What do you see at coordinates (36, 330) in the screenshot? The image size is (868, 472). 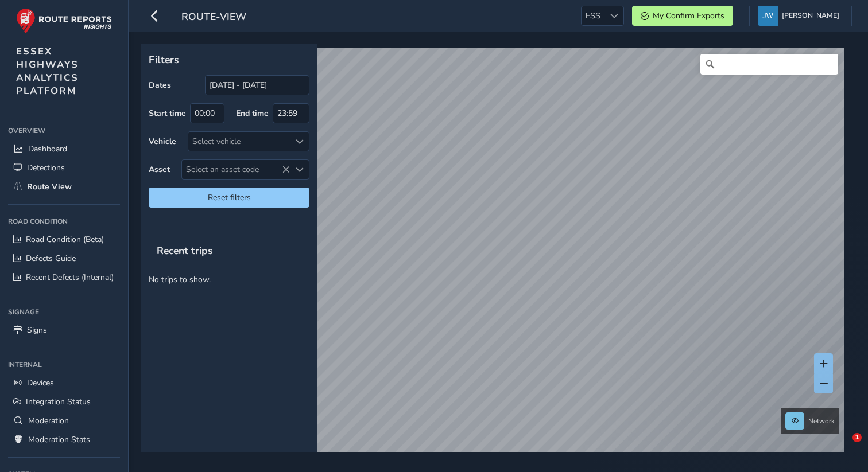 I see `span: Signs` at bounding box center [36, 330].